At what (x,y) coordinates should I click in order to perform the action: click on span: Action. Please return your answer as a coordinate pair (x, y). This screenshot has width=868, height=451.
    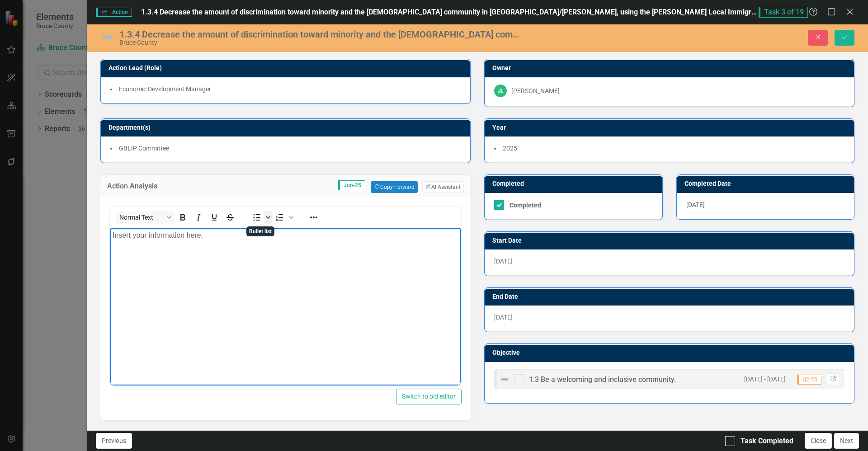
    Looking at the image, I should click on (114, 12).